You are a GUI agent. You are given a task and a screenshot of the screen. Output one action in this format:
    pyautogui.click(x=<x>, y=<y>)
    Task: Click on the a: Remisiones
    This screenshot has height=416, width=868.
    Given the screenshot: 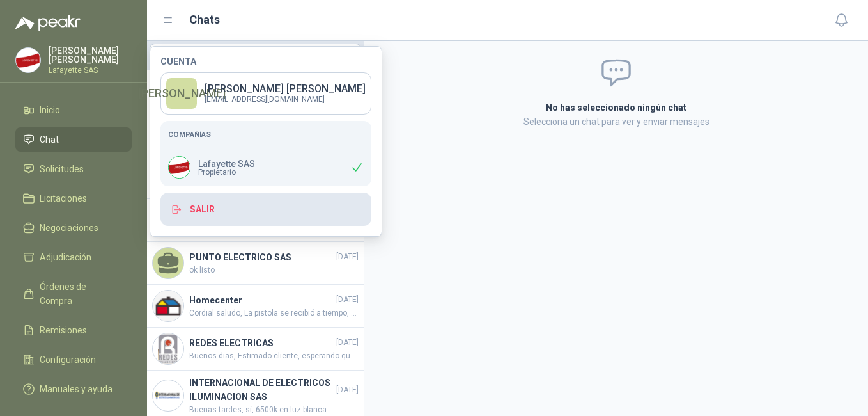 What is the action you would take?
    pyautogui.click(x=73, y=330)
    